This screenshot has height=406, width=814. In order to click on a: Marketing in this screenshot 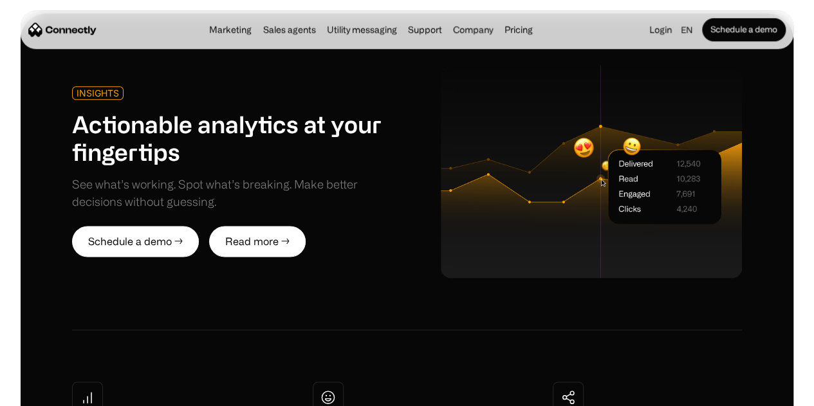, I will do `click(230, 30)`.